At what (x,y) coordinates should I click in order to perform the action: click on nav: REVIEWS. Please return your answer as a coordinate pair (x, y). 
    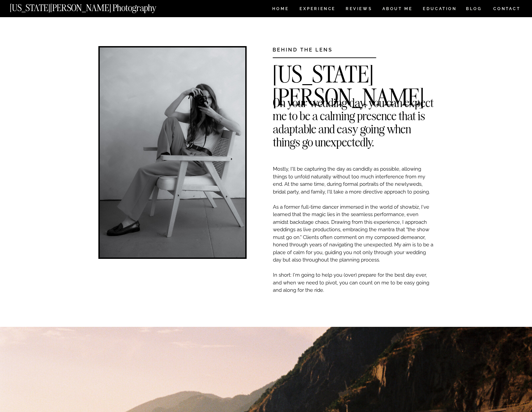
    Looking at the image, I should click on (358, 9).